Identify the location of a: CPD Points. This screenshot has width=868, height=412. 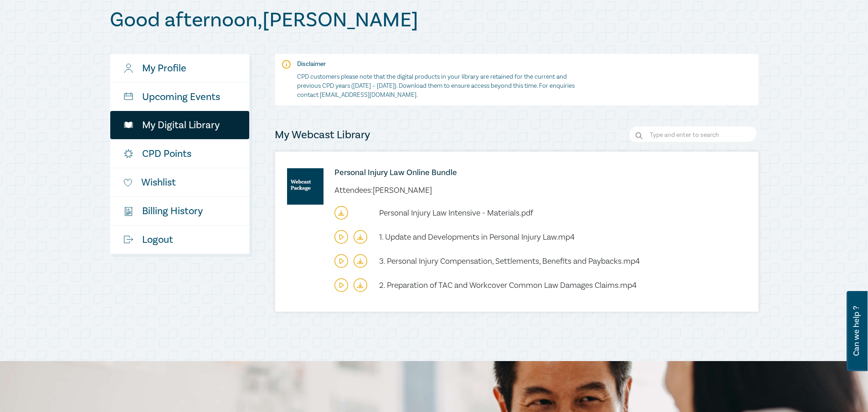
(180, 154).